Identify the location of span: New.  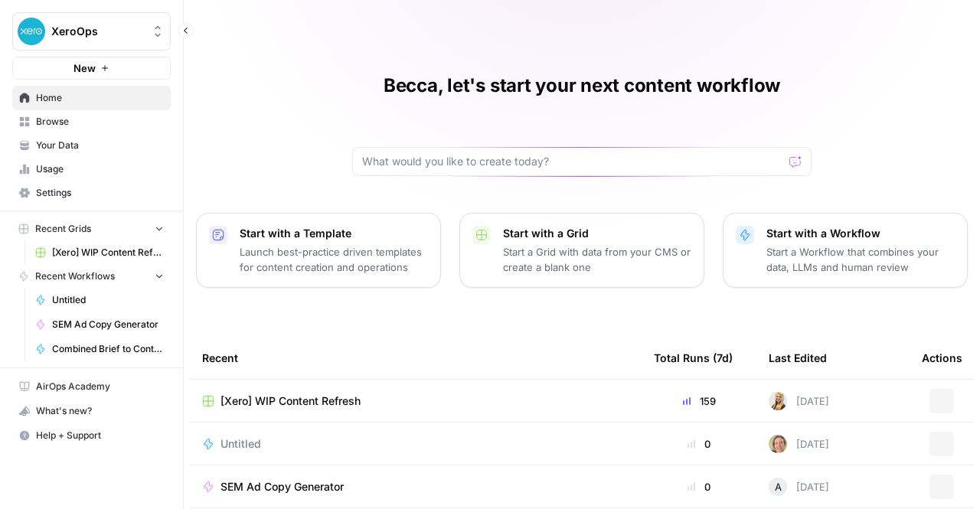
(84, 68).